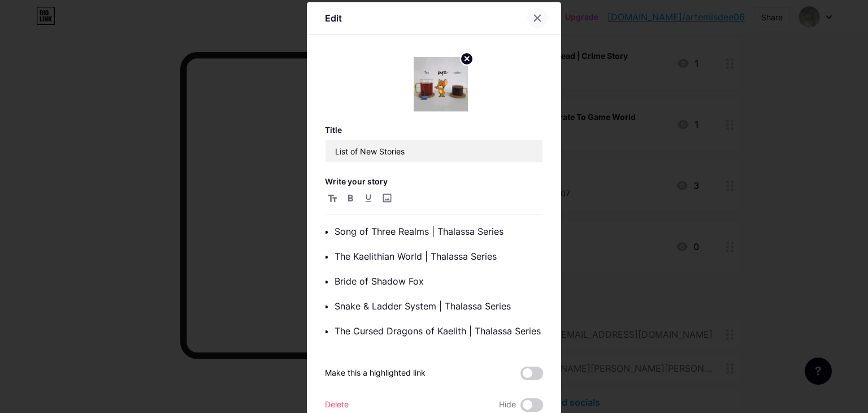  I want to click on p: The Cursed Dragons of Kaelith | Thalassa Series, so click(439, 331).